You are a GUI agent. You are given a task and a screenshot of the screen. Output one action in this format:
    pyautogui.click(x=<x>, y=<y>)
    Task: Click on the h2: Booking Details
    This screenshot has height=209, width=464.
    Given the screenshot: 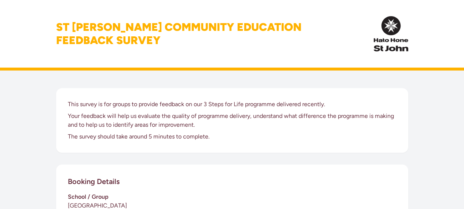 What is the action you would take?
    pyautogui.click(x=94, y=181)
    